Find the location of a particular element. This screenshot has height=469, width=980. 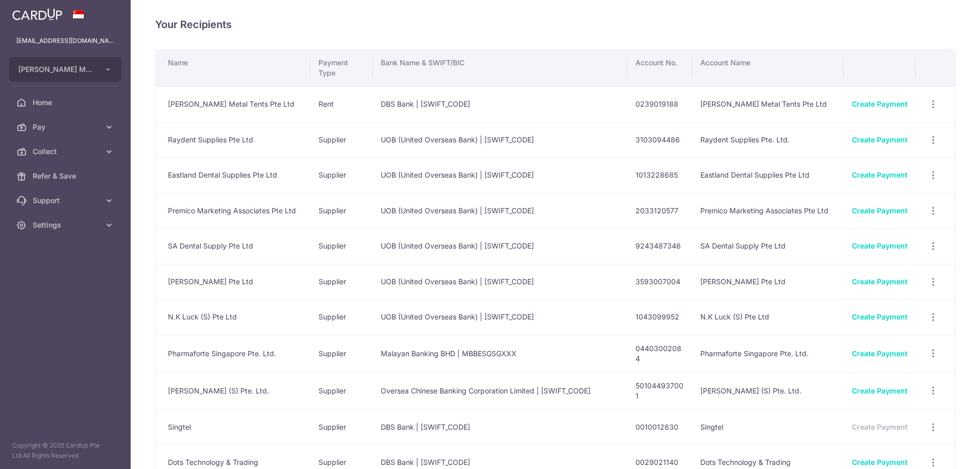

th: Name is located at coordinates (233, 68).